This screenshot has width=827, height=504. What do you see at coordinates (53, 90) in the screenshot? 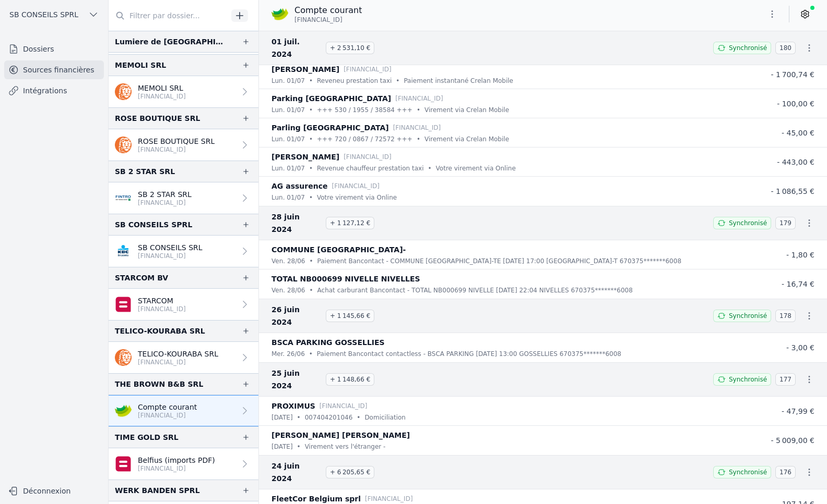
I see `a: Intégrations` at bounding box center [53, 90].